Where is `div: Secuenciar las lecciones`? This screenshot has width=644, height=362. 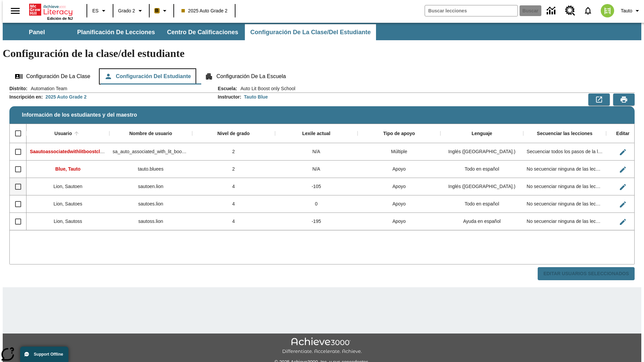 div: Secuenciar las lecciones is located at coordinates (565, 134).